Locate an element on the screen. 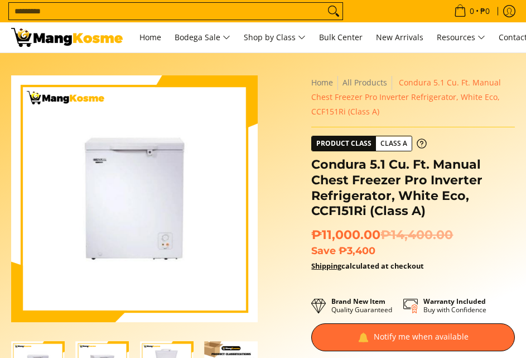 The height and width of the screenshot is (358, 526). a: Bulk Center is located at coordinates (341, 37).